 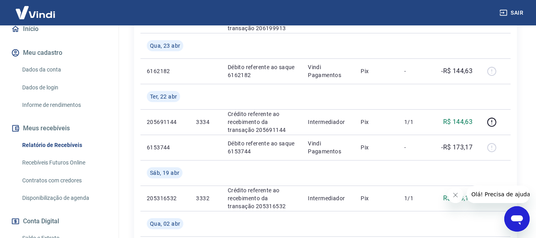 What do you see at coordinates (457, 71) in the screenshot?
I see `p: -R$ 144,63` at bounding box center [457, 71].